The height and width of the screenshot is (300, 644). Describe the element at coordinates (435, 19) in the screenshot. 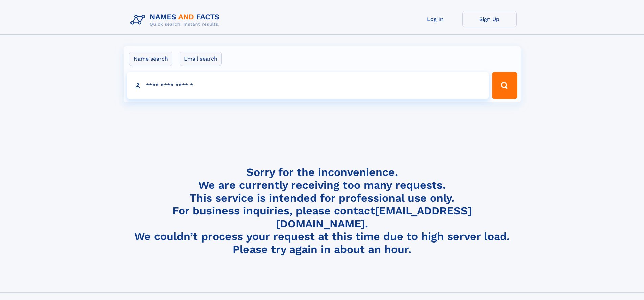

I see `a: Log In` at that location.